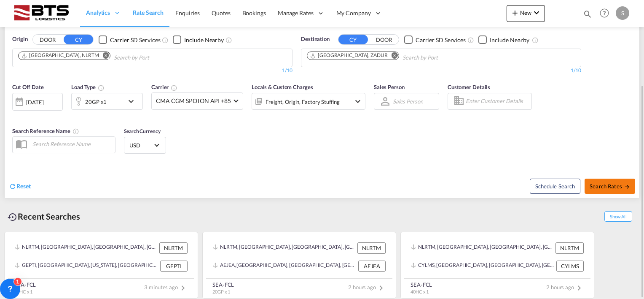  I want to click on md-icon: Unchecked: Search for CY (Container Yard) services for all selected carriers.Checked : Search for..., so click(165, 40).